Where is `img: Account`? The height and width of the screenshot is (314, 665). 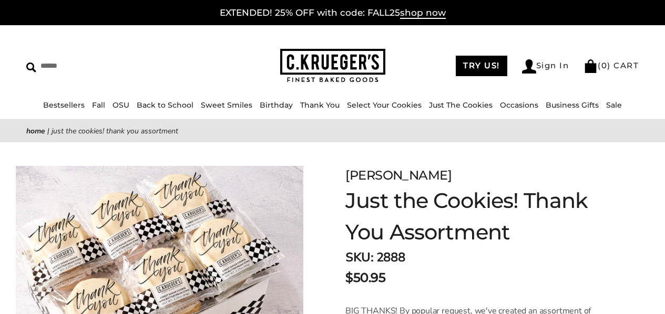 img: Account is located at coordinates (529, 66).